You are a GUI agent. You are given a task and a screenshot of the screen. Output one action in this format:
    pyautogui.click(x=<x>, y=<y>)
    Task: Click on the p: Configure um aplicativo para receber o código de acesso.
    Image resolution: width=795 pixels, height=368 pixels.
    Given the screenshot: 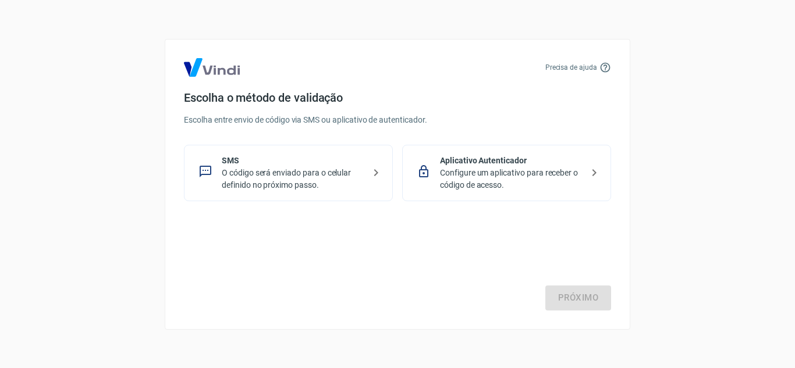 What is the action you would take?
    pyautogui.click(x=511, y=179)
    